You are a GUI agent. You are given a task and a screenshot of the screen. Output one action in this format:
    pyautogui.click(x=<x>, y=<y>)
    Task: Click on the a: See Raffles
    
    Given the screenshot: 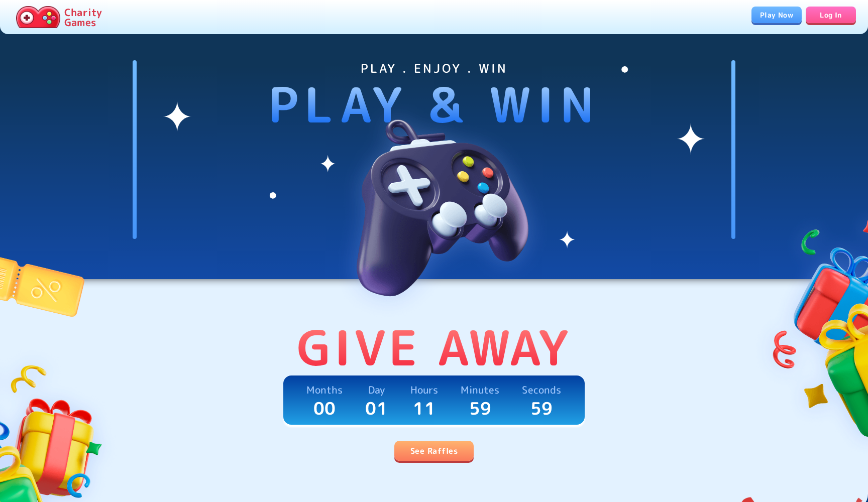 What is the action you would take?
    pyautogui.click(x=434, y=451)
    